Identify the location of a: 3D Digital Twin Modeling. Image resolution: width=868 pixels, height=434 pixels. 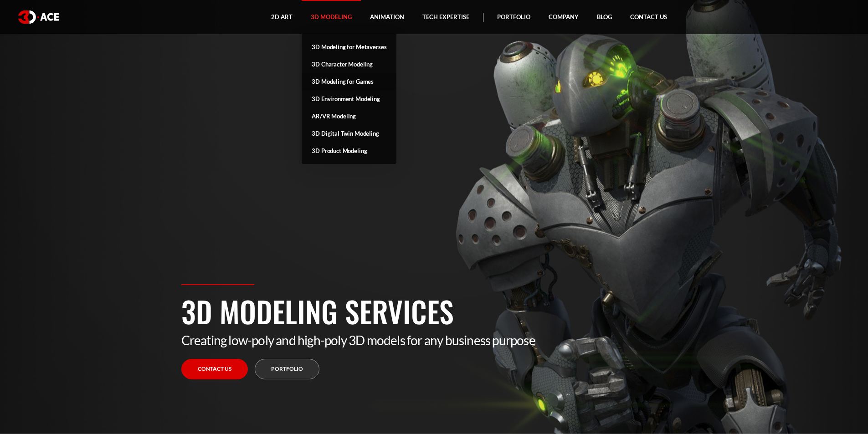
(349, 133).